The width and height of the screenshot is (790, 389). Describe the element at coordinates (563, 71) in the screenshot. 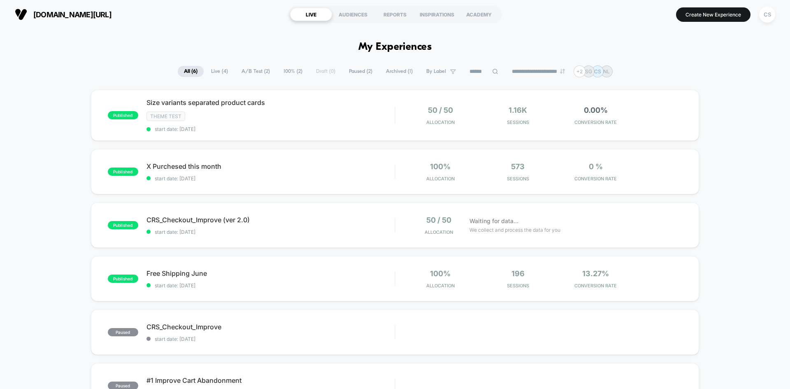

I see `img: end` at that location.